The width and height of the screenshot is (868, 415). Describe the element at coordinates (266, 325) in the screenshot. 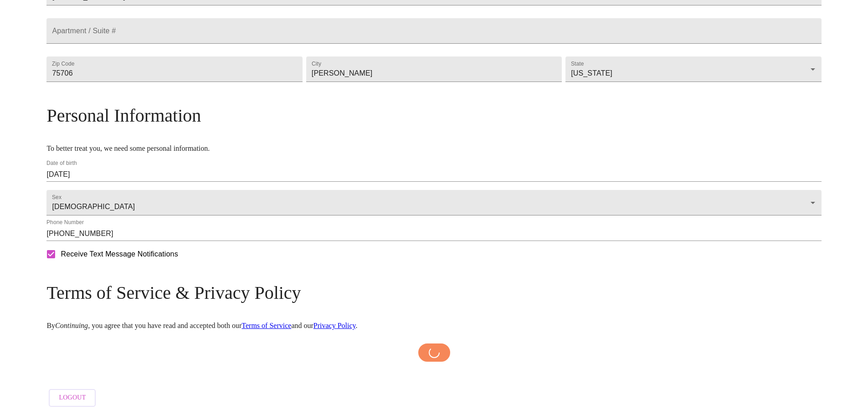

I see `a: Terms of Service` at that location.